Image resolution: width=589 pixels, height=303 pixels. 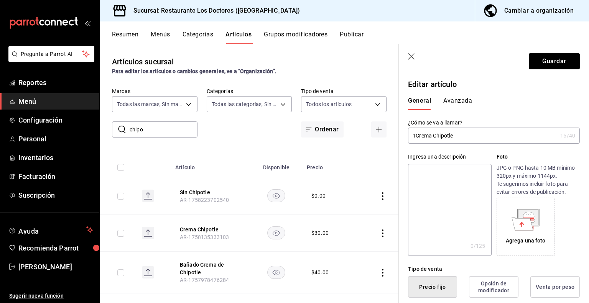 What do you see at coordinates (318, 196) in the screenshot?
I see `div: $ 0.00` at bounding box center [318, 196].